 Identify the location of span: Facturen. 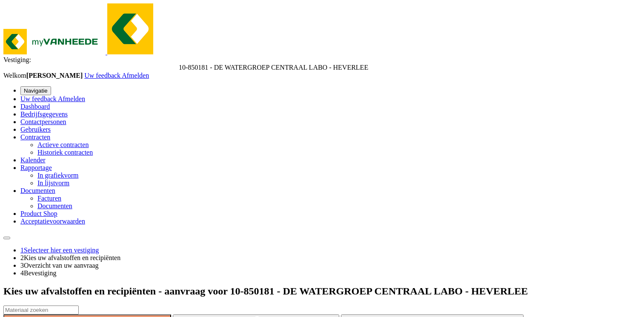
(49, 198).